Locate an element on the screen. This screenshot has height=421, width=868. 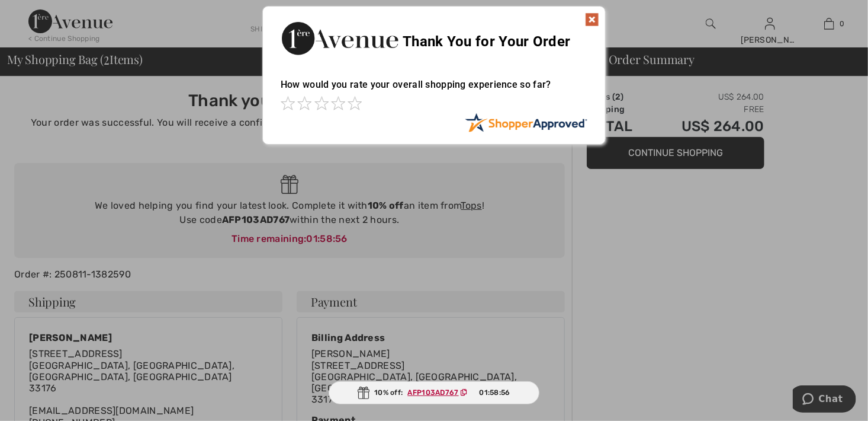
span: 01:58:56 is located at coordinates (494, 392).